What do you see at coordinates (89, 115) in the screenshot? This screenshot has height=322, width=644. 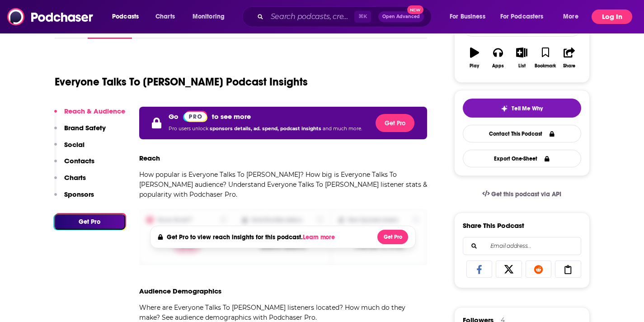 I see `button: Reach & Audience` at bounding box center [89, 115].